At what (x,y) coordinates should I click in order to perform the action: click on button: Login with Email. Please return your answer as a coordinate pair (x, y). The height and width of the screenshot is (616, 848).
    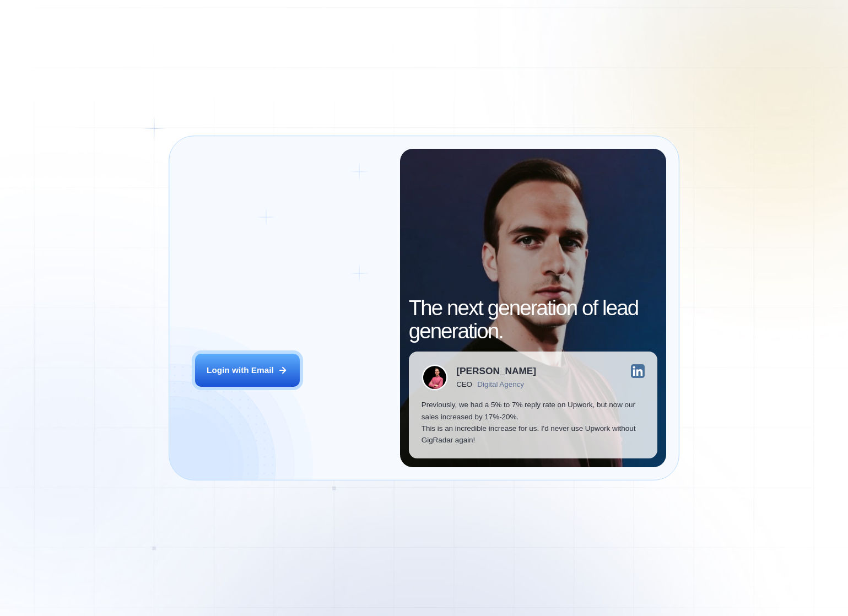
    Looking at the image, I should click on (247, 370).